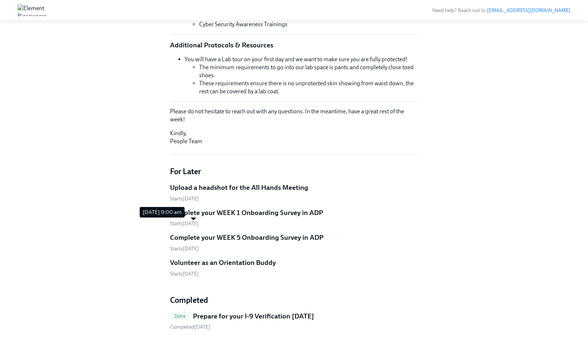 This screenshot has width=588, height=364. Describe the element at coordinates (222, 263) in the screenshot. I see `h5: Volunteer as an Orientation Buddy` at that location.